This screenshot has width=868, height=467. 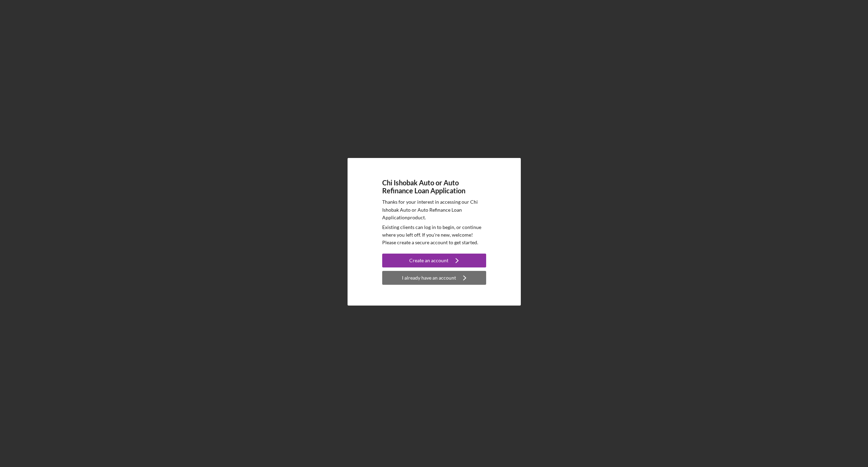 I want to click on div: Create an account, so click(x=428, y=261).